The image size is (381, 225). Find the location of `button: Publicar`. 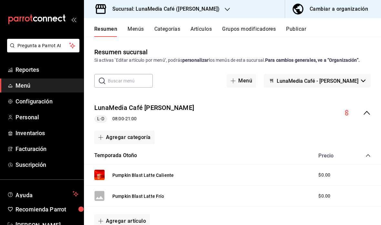

button: Publicar is located at coordinates (296, 31).